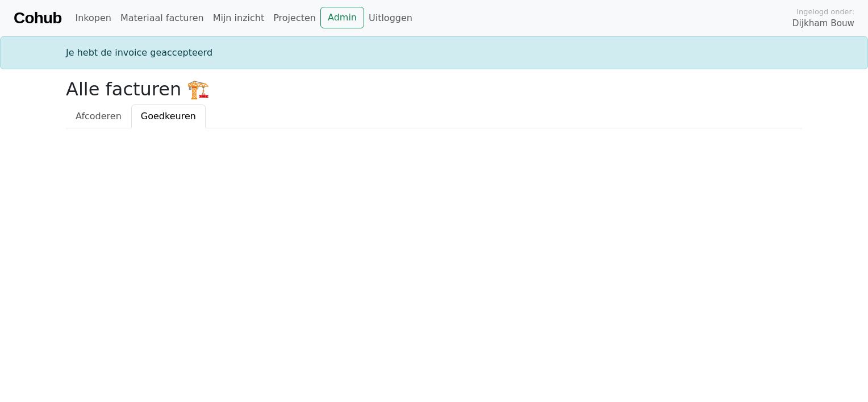 This screenshot has height=402, width=868. Describe the element at coordinates (390, 18) in the screenshot. I see `a: Uitloggen` at that location.